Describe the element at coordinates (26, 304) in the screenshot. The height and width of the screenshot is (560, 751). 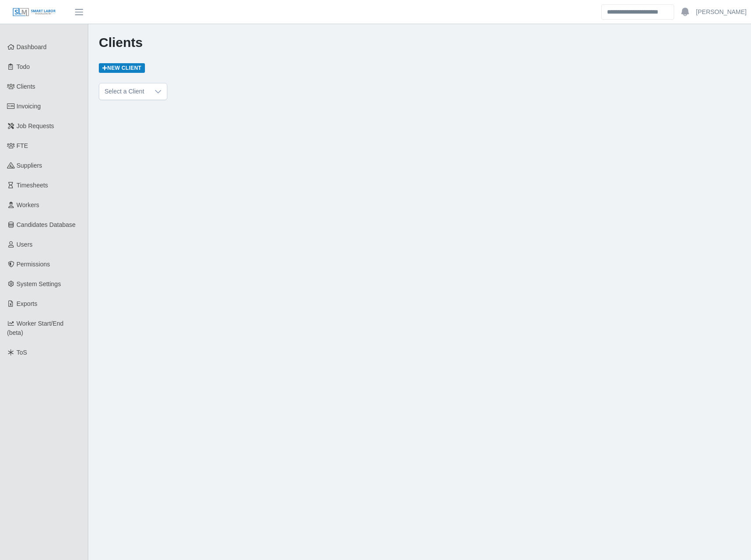
I see `span: Exports` at that location.